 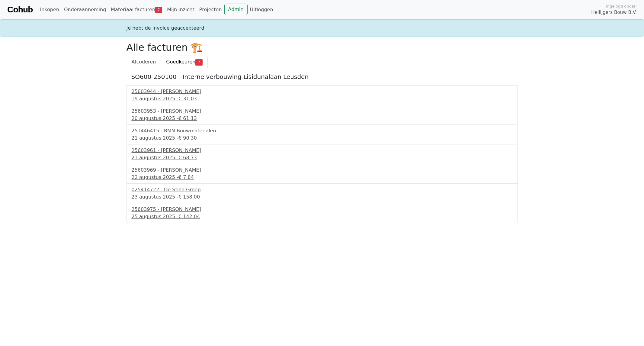 What do you see at coordinates (188, 99) in the screenshot?
I see `span: € 31,03` at bounding box center [188, 99].